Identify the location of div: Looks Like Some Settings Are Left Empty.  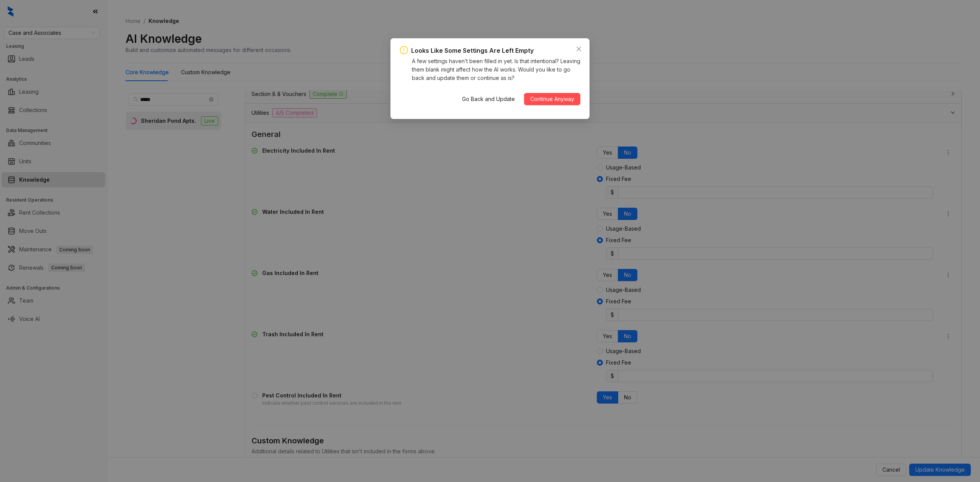
(473, 51).